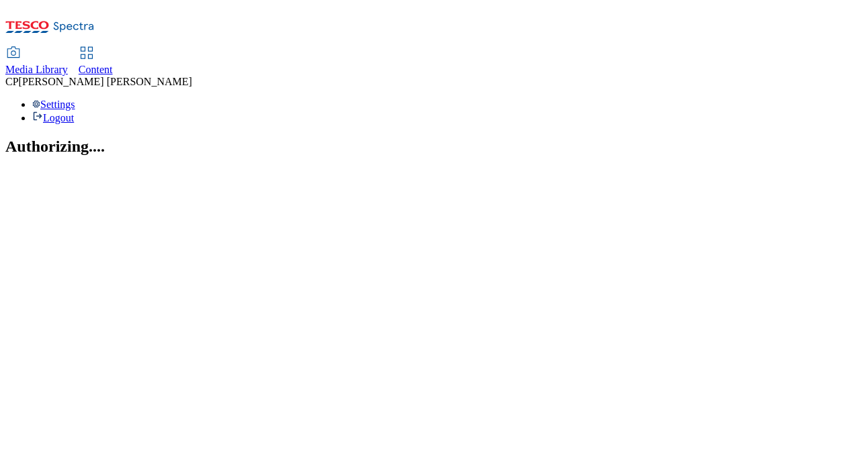 The width and height of the screenshot is (868, 465). Describe the element at coordinates (36, 69) in the screenshot. I see `span: Media Library` at that location.